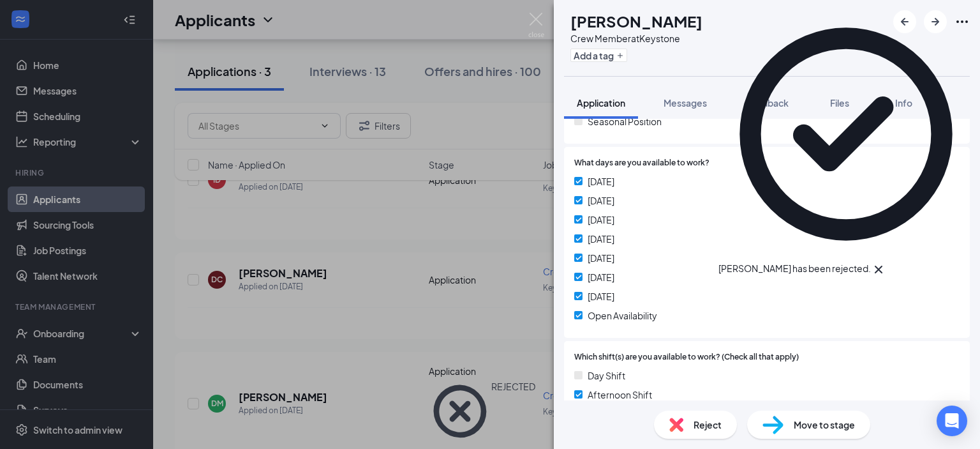 The image size is (980, 449). Describe the element at coordinates (879, 269) in the screenshot. I see `svg: Cross` at that location.